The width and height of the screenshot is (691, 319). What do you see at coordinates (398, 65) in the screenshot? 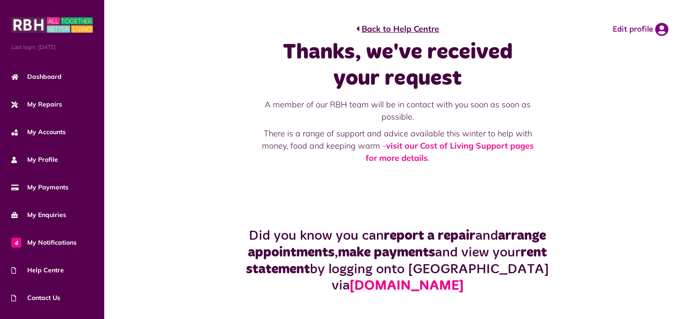
I see `h1: Thanks, we've received your request` at bounding box center [398, 65].